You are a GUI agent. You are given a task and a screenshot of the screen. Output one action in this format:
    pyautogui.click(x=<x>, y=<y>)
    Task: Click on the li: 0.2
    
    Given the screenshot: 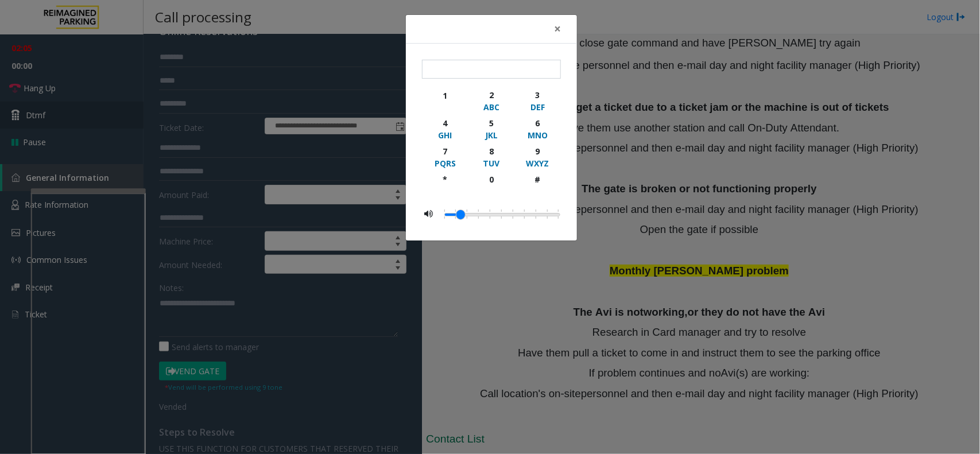 What is the action you would take?
    pyautogui.click(x=490, y=214)
    